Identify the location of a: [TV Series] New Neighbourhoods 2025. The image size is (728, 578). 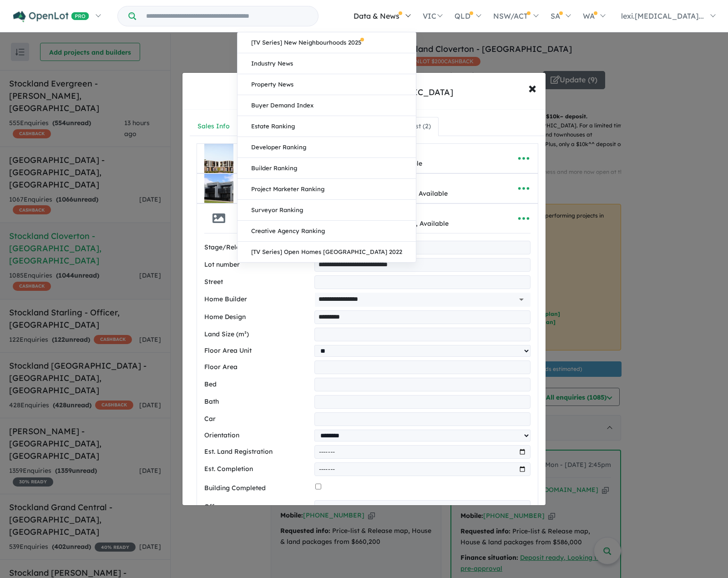
(327, 43).